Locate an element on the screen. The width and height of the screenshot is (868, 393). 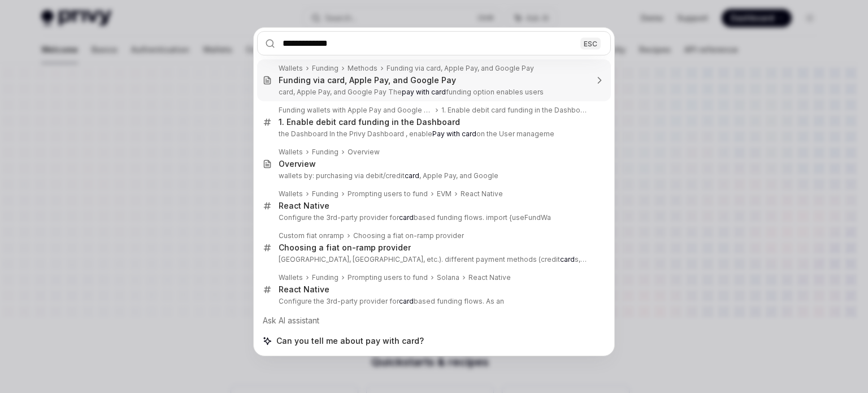
div: Ask AI assistant is located at coordinates (434, 320).